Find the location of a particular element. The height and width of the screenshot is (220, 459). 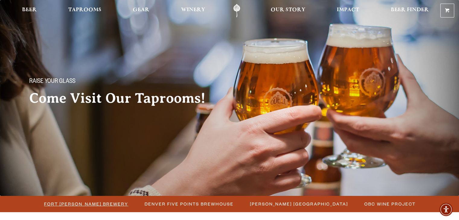

span: Raise your glass is located at coordinates (52, 82).